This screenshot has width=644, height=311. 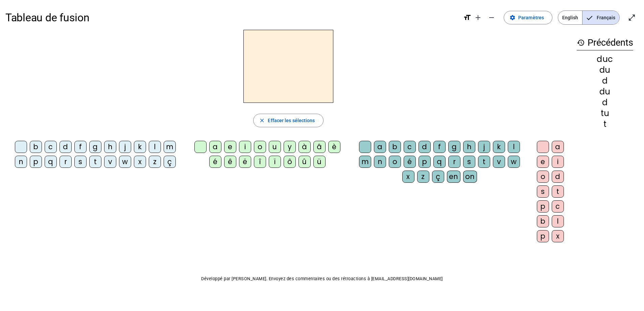 What do you see at coordinates (467, 18) in the screenshot?
I see `mat-icon: format_size` at bounding box center [467, 18].